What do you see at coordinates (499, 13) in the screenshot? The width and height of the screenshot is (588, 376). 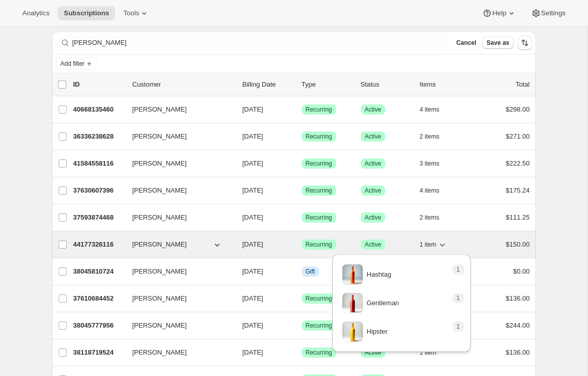 I see `span: Help` at bounding box center [499, 13].